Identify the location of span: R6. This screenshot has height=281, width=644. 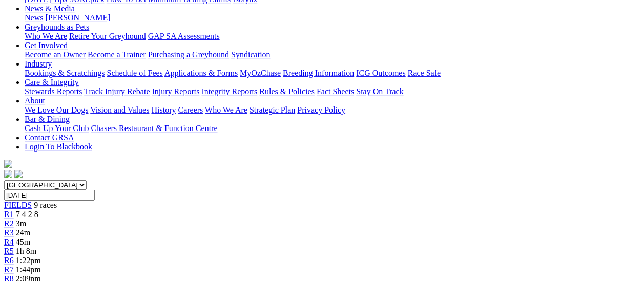
(9, 260).